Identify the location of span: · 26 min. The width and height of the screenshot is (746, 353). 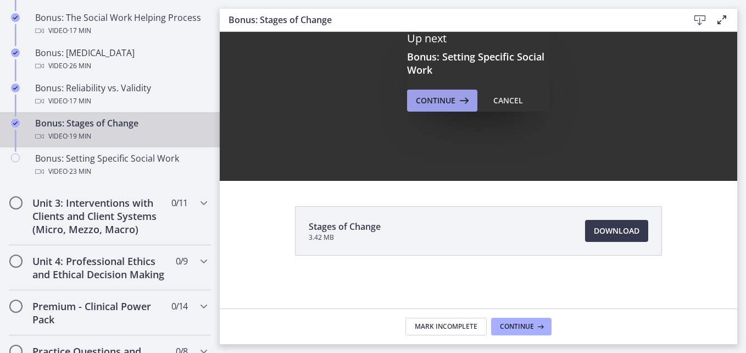
(79, 66).